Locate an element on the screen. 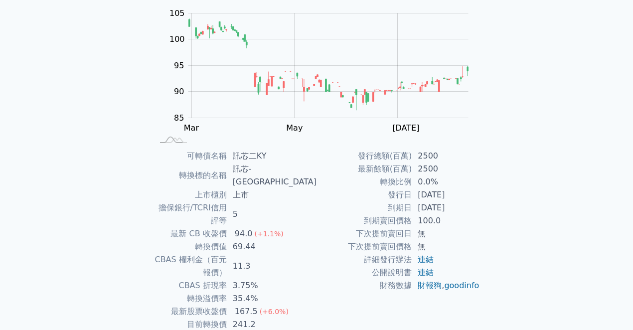  td: 69.44 is located at coordinates (272, 247).